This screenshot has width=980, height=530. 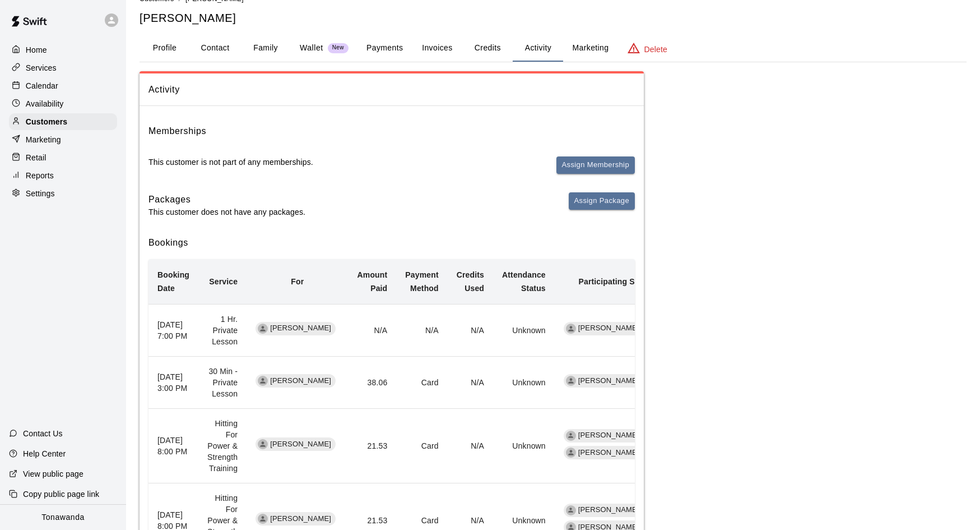 I want to click on h6: Memberships, so click(x=178, y=131).